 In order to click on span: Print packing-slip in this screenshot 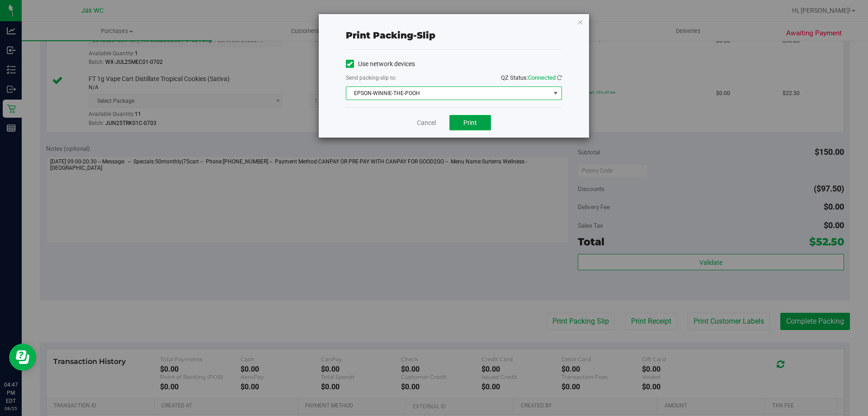, I will do `click(391, 36)`.